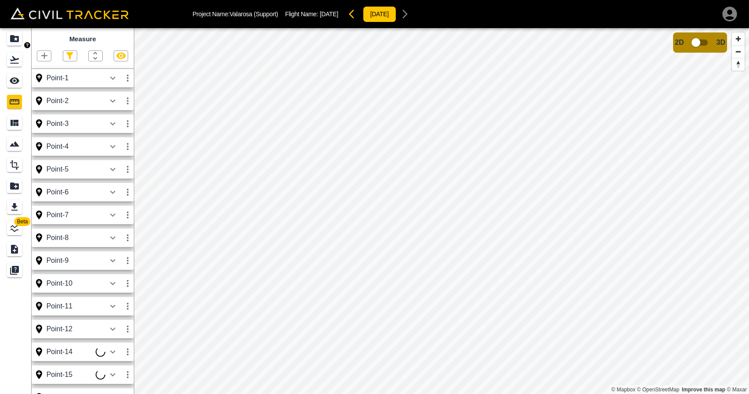 The image size is (749, 394). I want to click on button: Reset bearing to north, so click(738, 64).